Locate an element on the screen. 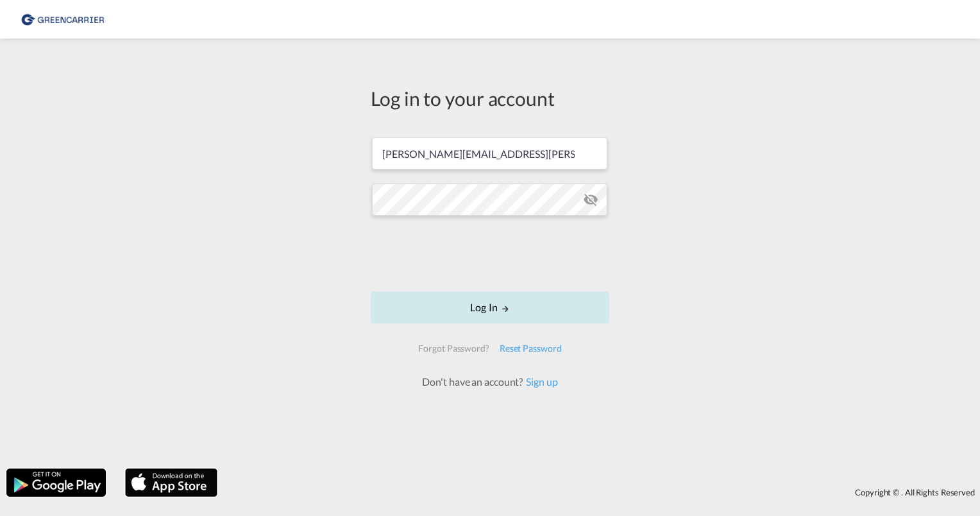 The image size is (980, 516). md-icon: icon-eye-off is located at coordinates (591, 199).